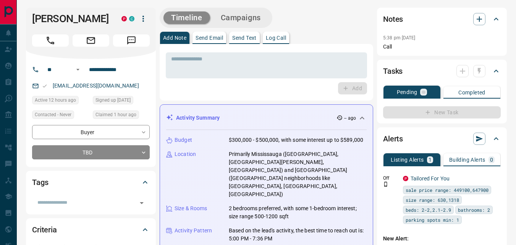 This screenshot has height=245, width=516. What do you see at coordinates (428, 210) in the screenshot?
I see `span: beds: 2-2,2.1-2.9` at bounding box center [428, 210].